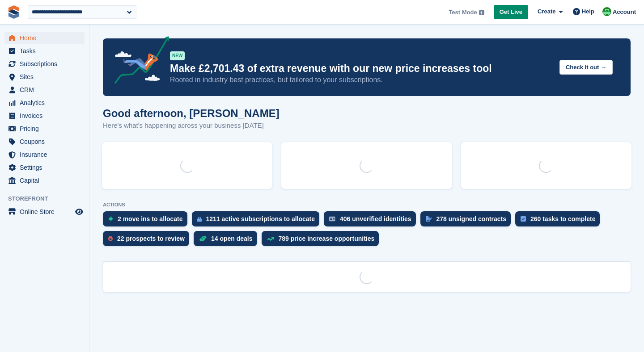 This screenshot has width=644, height=352. Describe the element at coordinates (510, 12) in the screenshot. I see `a: Get Live` at that location.